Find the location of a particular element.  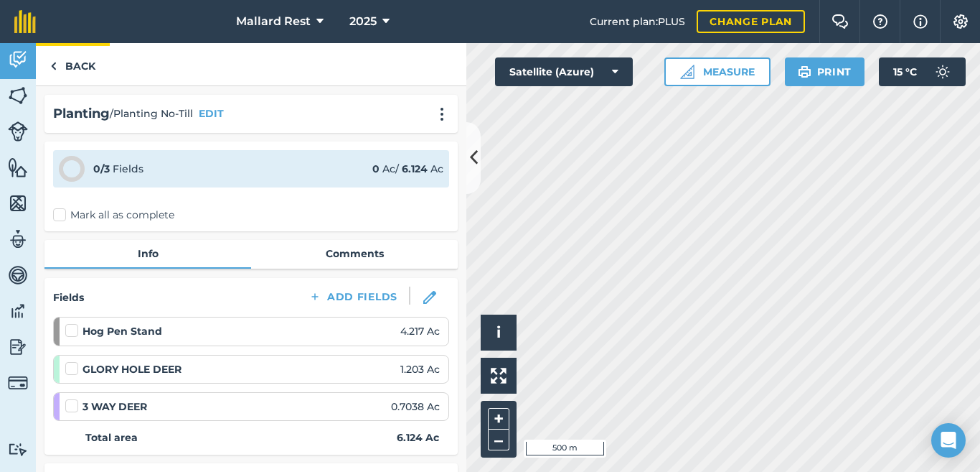

a: Info is located at coordinates (148, 254).